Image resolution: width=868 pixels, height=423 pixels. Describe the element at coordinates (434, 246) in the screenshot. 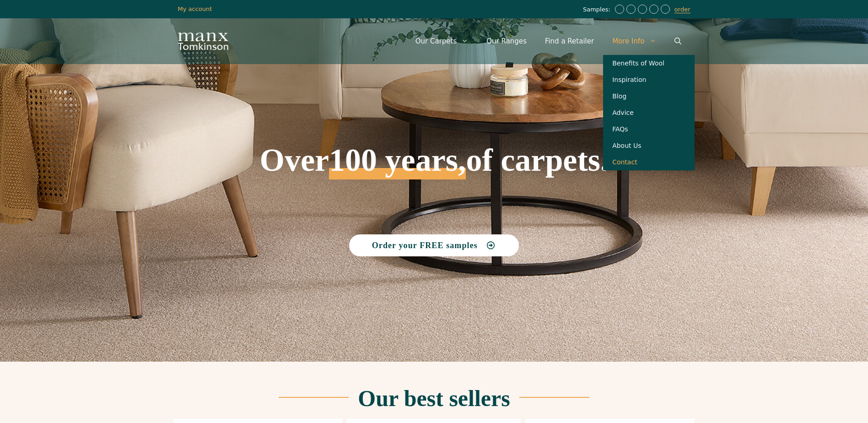

I see `a: Order your FREE samples` at that location.